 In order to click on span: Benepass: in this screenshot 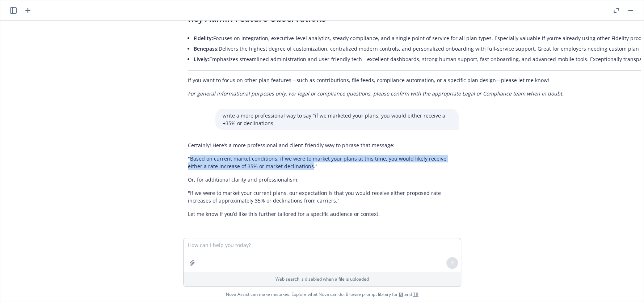, I will do `click(206, 48)`.